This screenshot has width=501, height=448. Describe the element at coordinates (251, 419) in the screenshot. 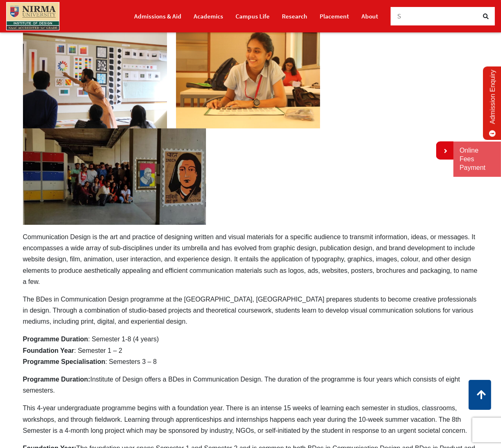

I see `p: This 4-year undergraduate programme begins with a foundation year. There is an intense 15 weeks o...` at that location.